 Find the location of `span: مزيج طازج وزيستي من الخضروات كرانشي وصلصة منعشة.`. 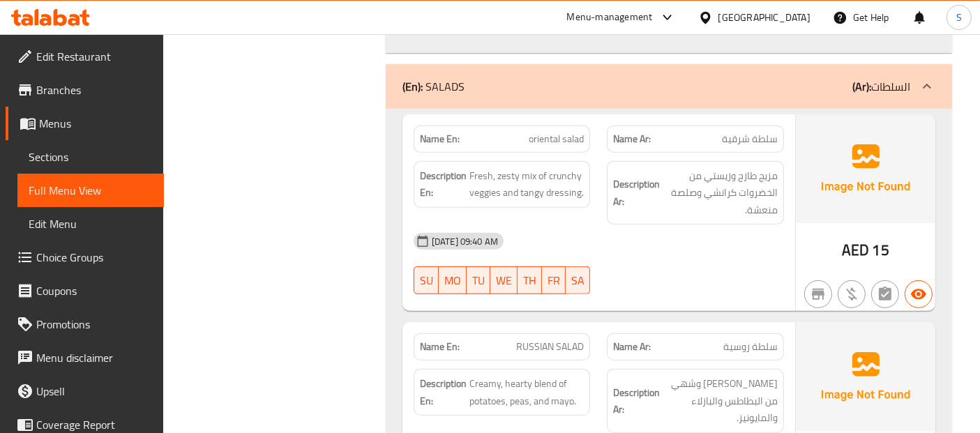

span: مزيج طازج وزيستي من الخضروات كرانشي وصلصة منعشة. is located at coordinates (720, 193).